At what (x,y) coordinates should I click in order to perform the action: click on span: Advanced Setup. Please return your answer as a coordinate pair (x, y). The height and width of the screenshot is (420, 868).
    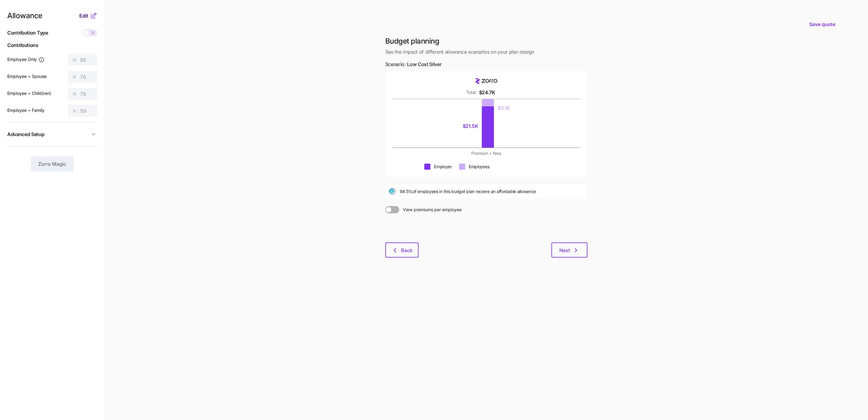
    Looking at the image, I should click on (26, 134).